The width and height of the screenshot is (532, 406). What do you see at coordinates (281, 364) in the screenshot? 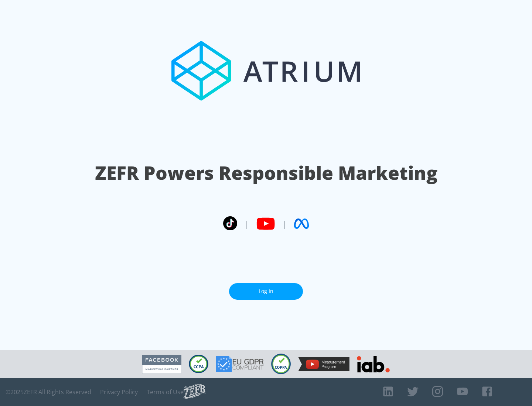
I see `img: COPPA Compliant` at bounding box center [281, 364].